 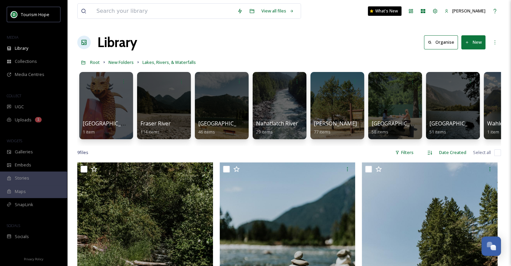 What do you see at coordinates (12, 37) in the screenshot?
I see `span: MEDIA` at bounding box center [12, 37].